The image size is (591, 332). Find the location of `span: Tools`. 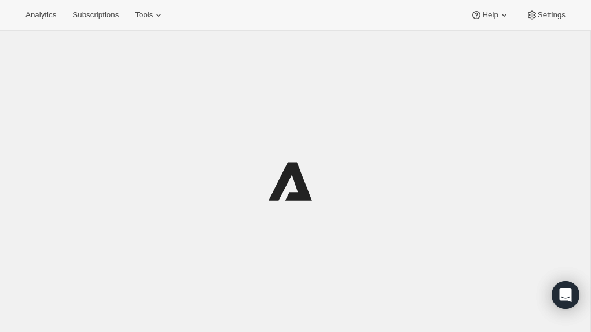

span: Tools is located at coordinates (144, 15).